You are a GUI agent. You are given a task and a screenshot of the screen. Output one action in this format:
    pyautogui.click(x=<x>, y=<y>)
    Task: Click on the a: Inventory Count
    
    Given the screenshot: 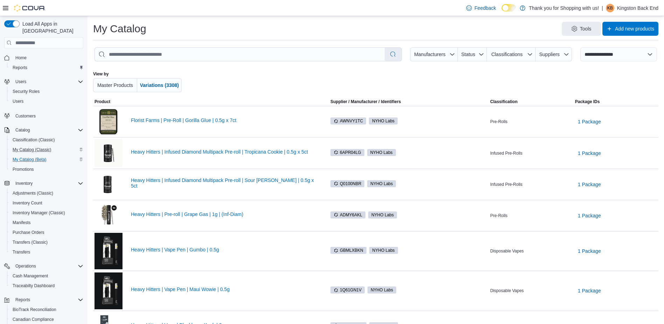 What is the action you would take?
    pyautogui.click(x=27, y=203)
    